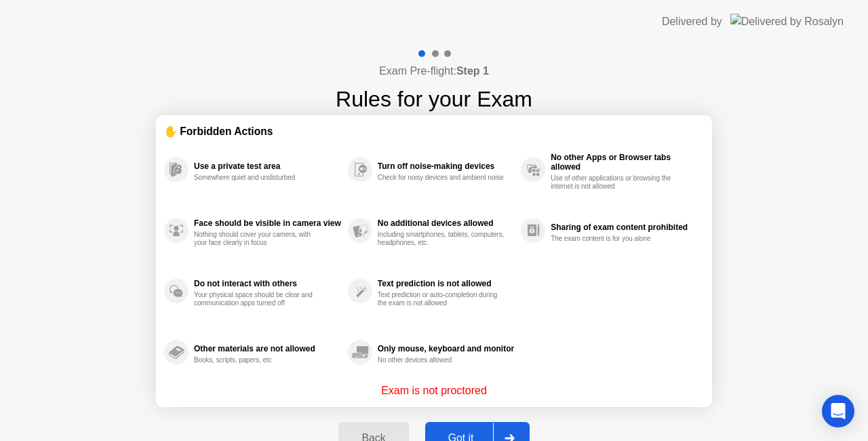 This screenshot has width=868, height=441. What do you see at coordinates (434, 72) in the screenshot?
I see `h4: Exam Pre-flight:` at bounding box center [434, 72].